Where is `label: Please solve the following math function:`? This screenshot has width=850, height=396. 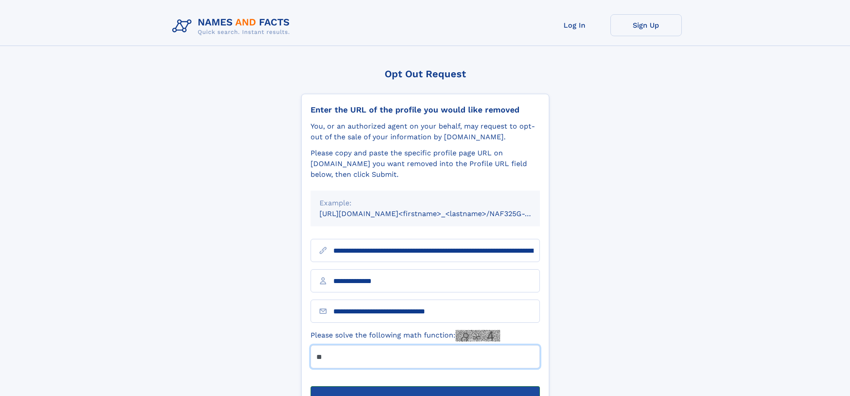
label: Please solve the following math function: is located at coordinates (405, 336).